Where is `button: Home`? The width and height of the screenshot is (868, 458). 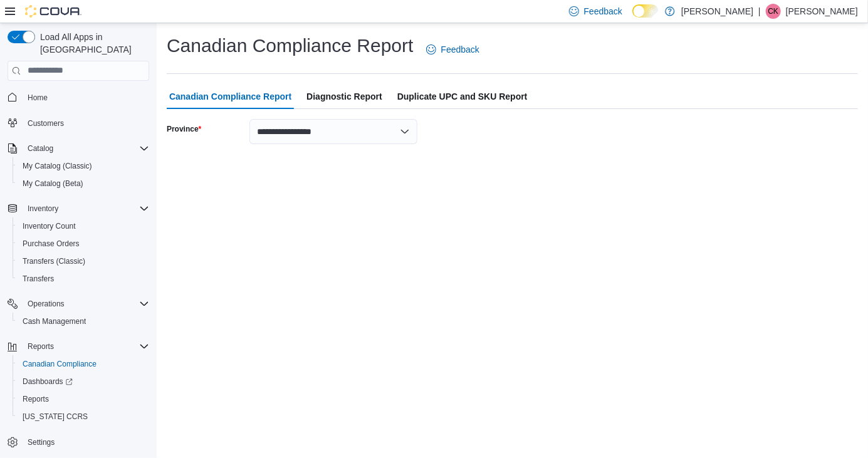 button: Home is located at coordinates (78, 97).